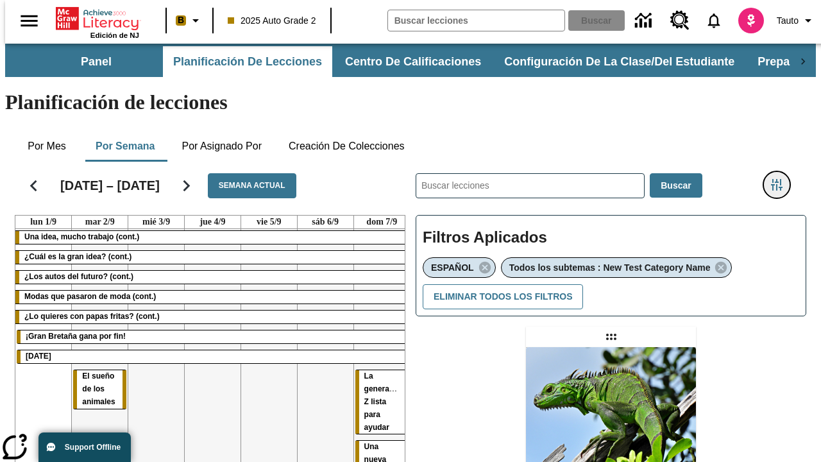  I want to click on button: Regresar, so click(33, 185).